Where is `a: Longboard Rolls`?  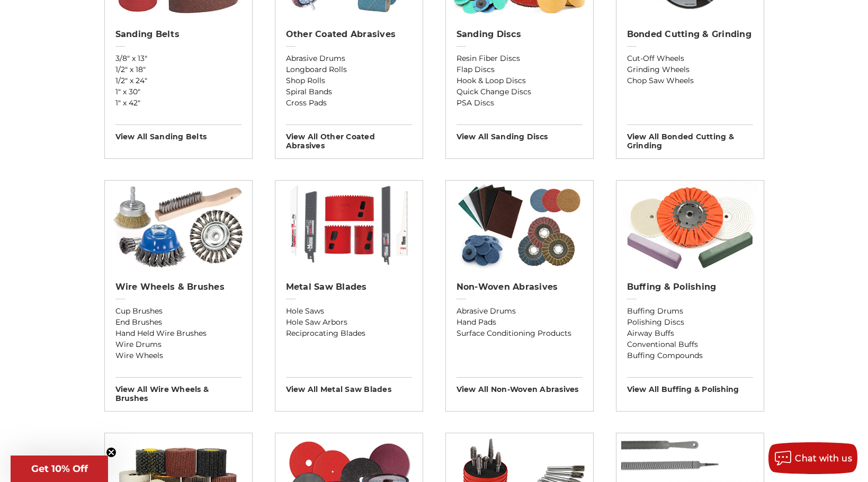
a: Longboard Rolls is located at coordinates (349, 70).